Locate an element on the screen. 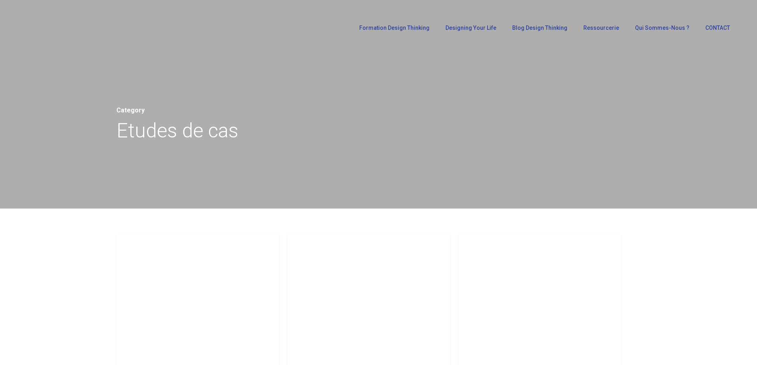 This screenshot has width=757, height=365. span: Formation Design Thinking is located at coordinates (394, 28).